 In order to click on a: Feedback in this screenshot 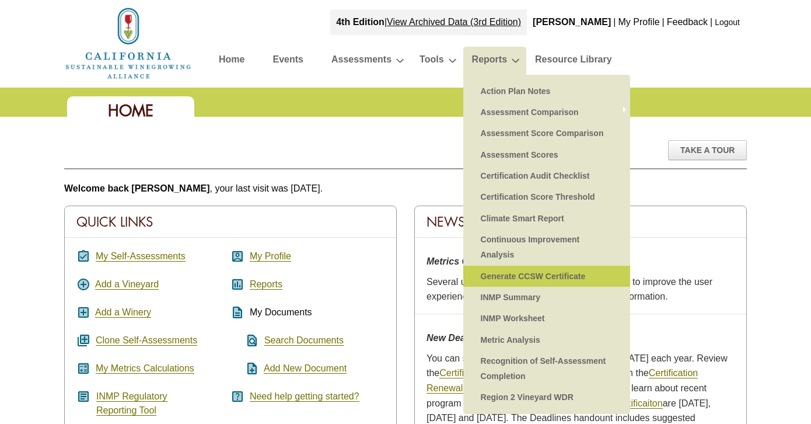, I will do `click(687, 22)`.